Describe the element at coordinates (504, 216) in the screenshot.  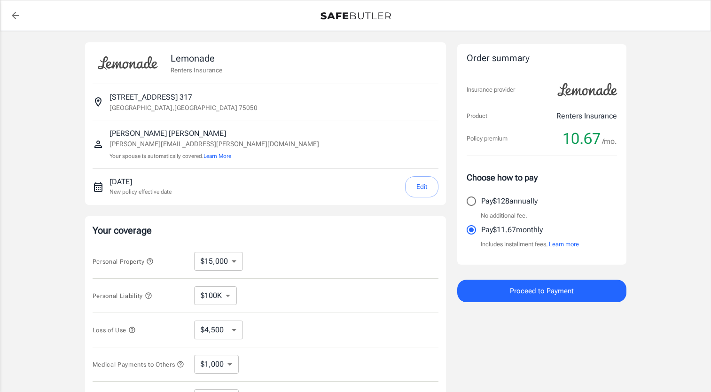
I see `p: No additional fee.` at that location.